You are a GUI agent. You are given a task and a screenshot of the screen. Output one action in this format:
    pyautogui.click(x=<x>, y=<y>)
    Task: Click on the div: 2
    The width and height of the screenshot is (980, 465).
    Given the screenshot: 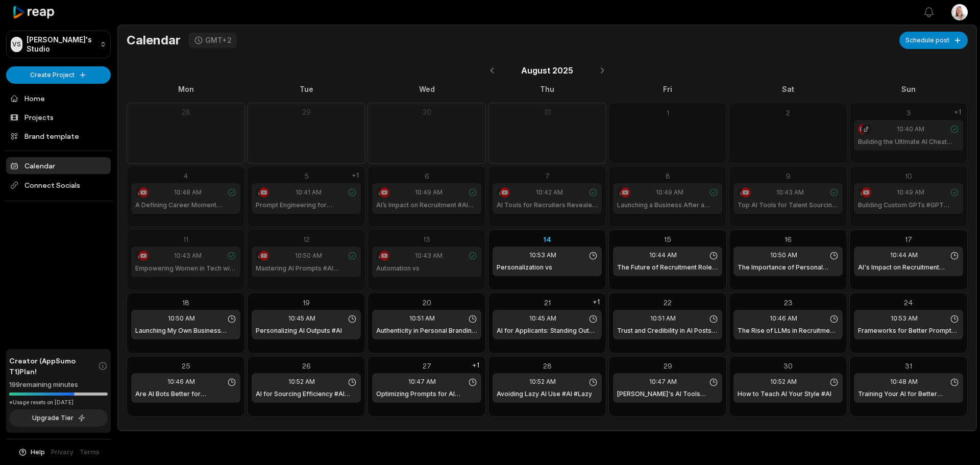 What is the action you would take?
    pyautogui.click(x=788, y=113)
    